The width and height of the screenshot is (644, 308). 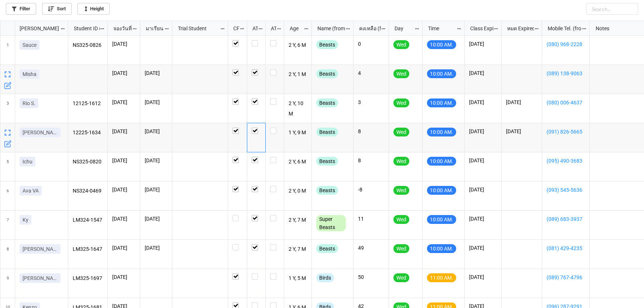 What do you see at coordinates (479, 29) in the screenshot?
I see `div: Class Expiration` at bounding box center [479, 29].